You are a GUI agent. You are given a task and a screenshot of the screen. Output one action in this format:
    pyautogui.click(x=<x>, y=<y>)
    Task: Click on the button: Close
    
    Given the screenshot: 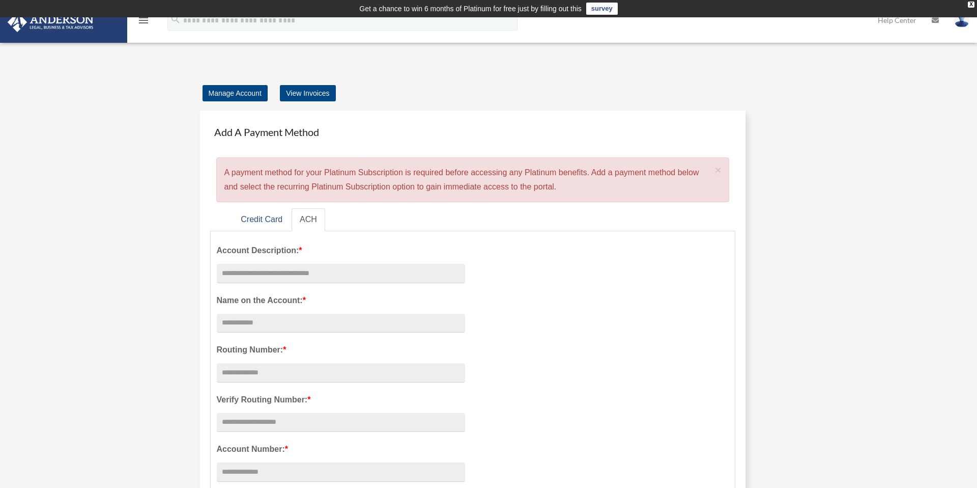 What is the action you would take?
    pyautogui.click(x=718, y=170)
    